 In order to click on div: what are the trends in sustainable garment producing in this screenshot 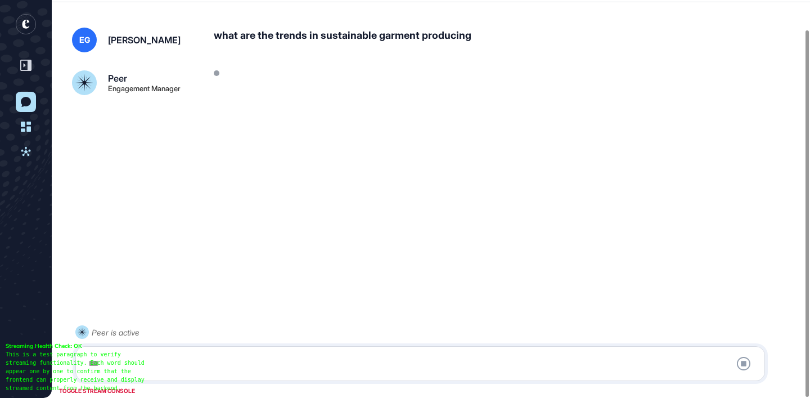, I will do `click(506, 40)`.